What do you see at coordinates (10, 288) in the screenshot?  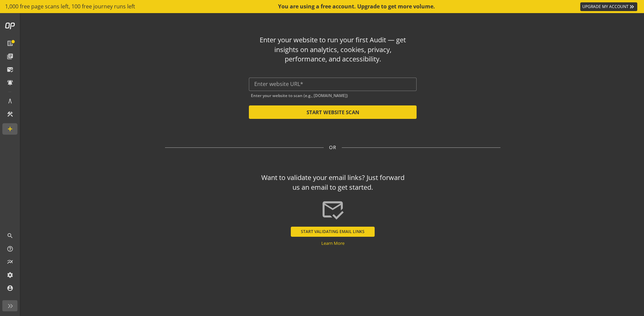 I see `mat-icon: account_circle` at bounding box center [10, 288].